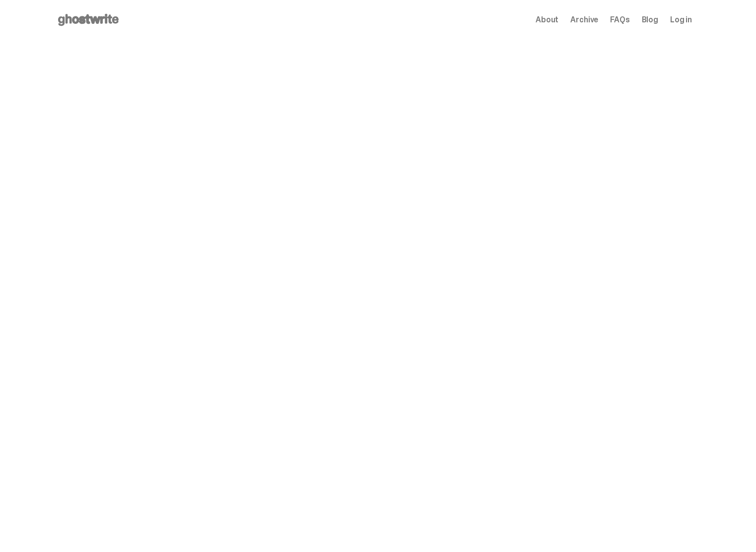 The image size is (756, 552). Describe the element at coordinates (584, 20) in the screenshot. I see `a: Archive` at that location.